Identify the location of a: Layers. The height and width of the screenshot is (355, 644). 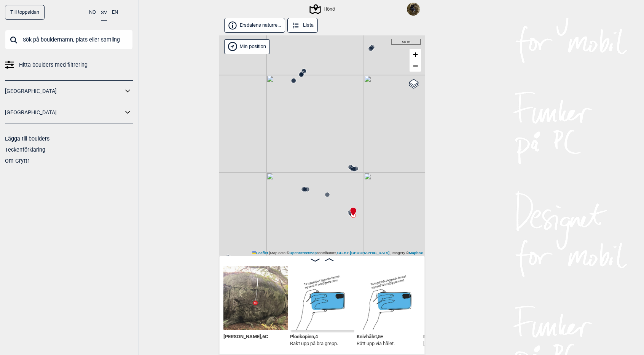
(414, 84).